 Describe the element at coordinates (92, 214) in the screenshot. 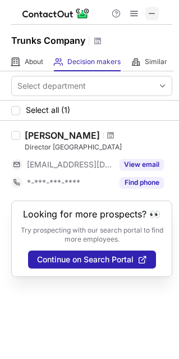

I see `header: Looking for more prospects? 👀` at that location.